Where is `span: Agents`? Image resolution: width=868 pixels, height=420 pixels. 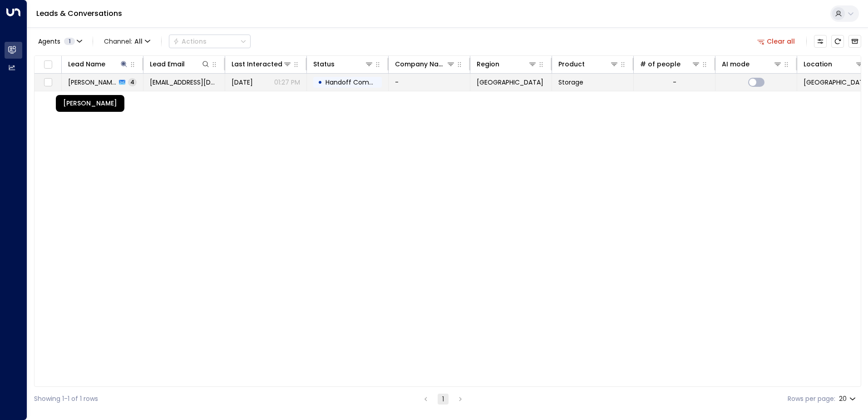 span: Agents is located at coordinates (49, 41).